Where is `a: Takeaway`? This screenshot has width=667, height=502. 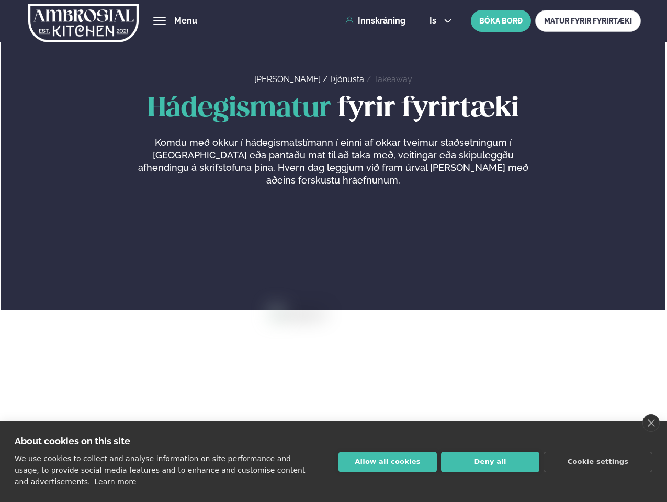 a: Takeaway is located at coordinates (393, 79).